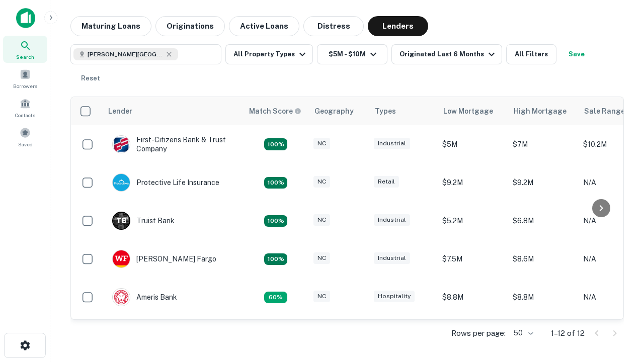 This screenshot has width=644, height=362. I want to click on span: Borrowers, so click(25, 86).